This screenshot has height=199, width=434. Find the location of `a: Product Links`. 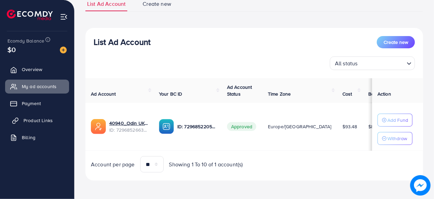

a: Product Links is located at coordinates (37, 121).